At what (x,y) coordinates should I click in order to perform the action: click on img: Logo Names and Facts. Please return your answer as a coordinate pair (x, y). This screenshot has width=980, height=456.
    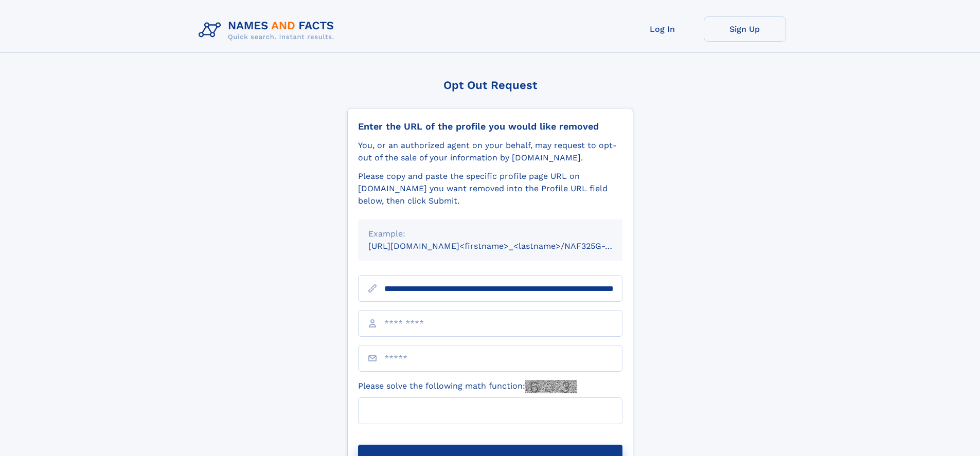
    Looking at the image, I should click on (268, 30).